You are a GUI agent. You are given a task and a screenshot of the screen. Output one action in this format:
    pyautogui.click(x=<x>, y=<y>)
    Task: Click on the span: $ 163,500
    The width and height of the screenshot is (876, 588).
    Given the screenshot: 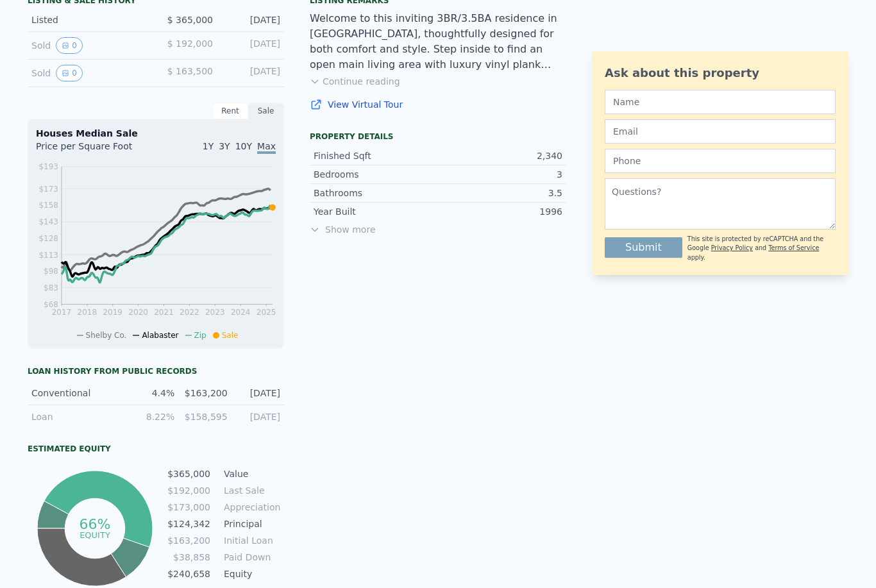 What is the action you would take?
    pyautogui.click(x=190, y=71)
    